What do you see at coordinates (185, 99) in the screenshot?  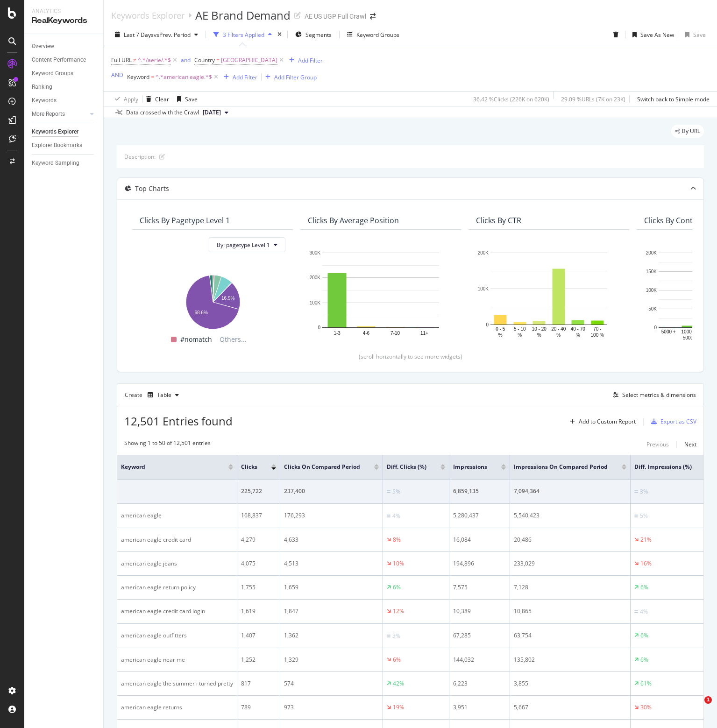 I see `button: Save` at bounding box center [185, 99].